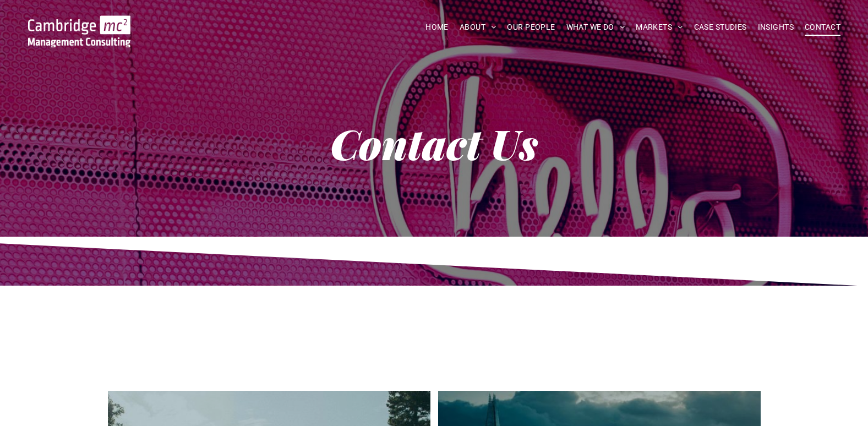 Image resolution: width=868 pixels, height=426 pixels. Describe the element at coordinates (514, 143) in the screenshot. I see `strong: Us` at that location.